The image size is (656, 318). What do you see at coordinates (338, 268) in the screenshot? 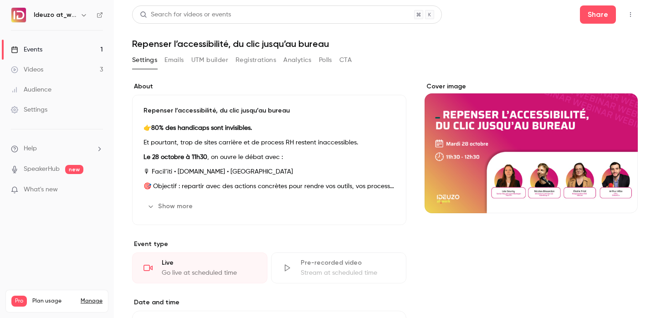
I see `div: Pre-recorded videoStream at scheduled time` at bounding box center [338, 268].